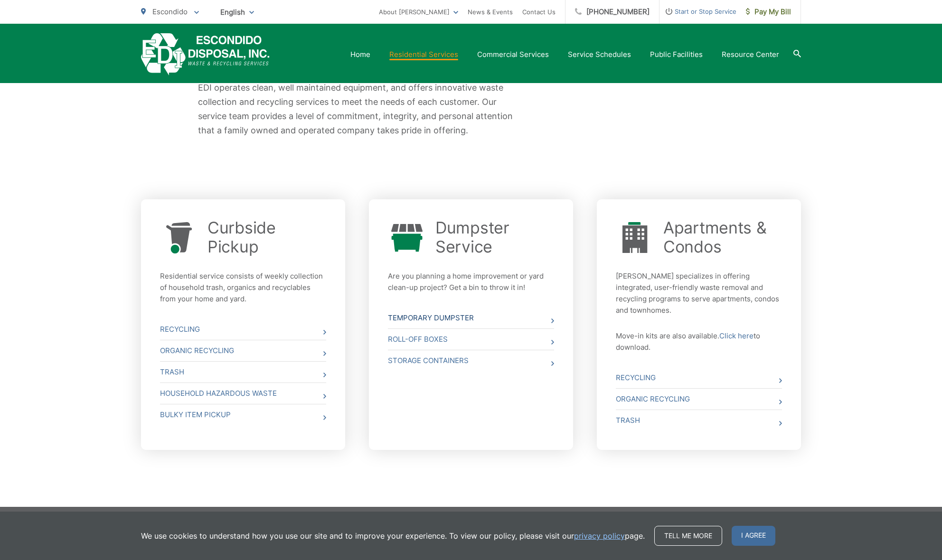 The height and width of the screenshot is (560, 942). Describe the element at coordinates (471, 361) in the screenshot. I see `a: Storage Containers` at that location.